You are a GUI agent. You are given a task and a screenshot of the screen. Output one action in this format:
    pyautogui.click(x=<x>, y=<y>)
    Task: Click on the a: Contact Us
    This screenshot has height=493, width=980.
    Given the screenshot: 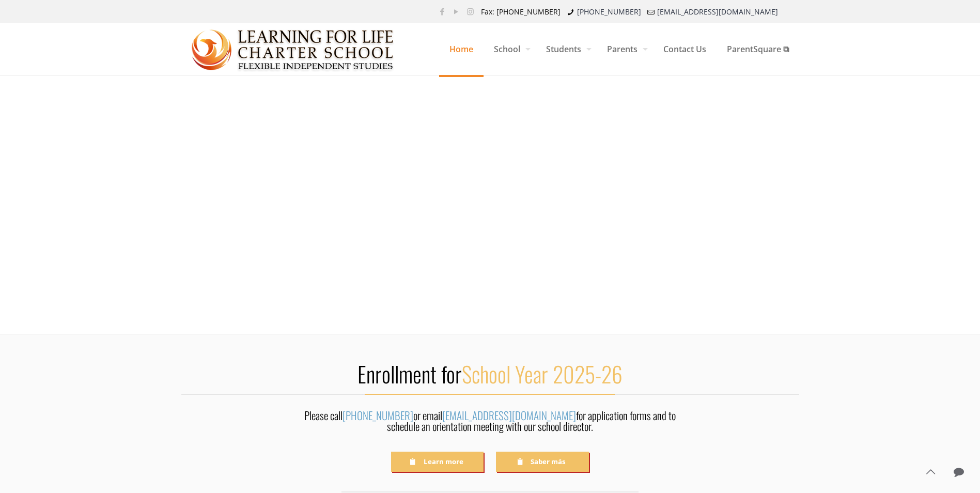 What is the action you would take?
    pyautogui.click(x=684, y=49)
    